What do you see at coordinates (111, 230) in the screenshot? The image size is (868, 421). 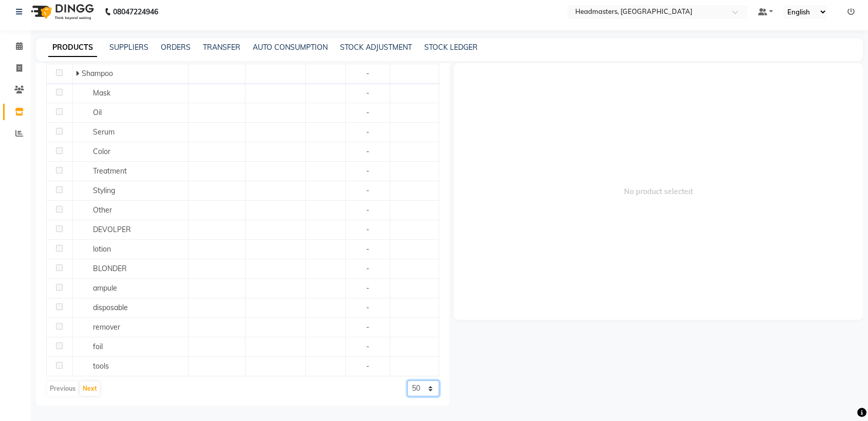 I see `span: DEVOLPER` at bounding box center [111, 230].